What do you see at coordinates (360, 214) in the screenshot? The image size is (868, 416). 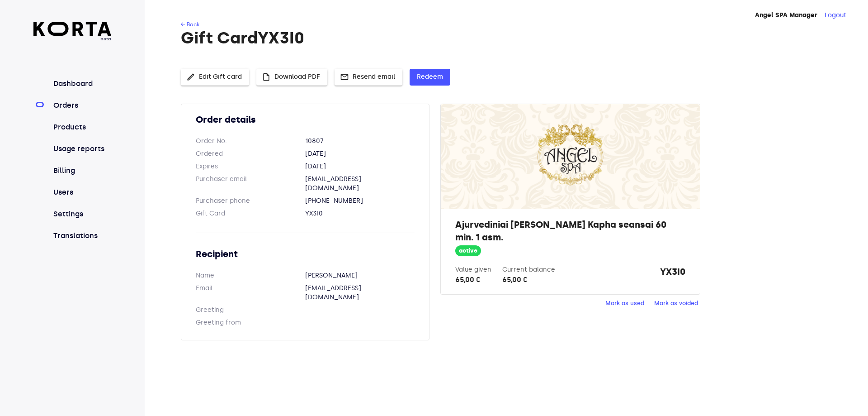 I see `dd: YX3I0` at bounding box center [360, 214].